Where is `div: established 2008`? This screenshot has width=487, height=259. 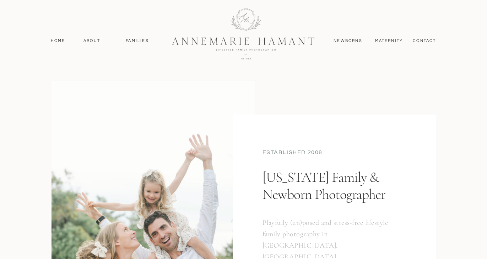
div: established 2008 is located at coordinates (335, 153).